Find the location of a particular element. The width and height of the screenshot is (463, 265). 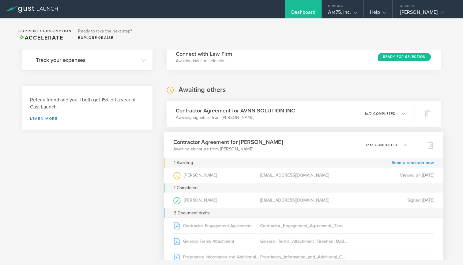

h3: Connect with Law Firm is located at coordinates (204, 54).